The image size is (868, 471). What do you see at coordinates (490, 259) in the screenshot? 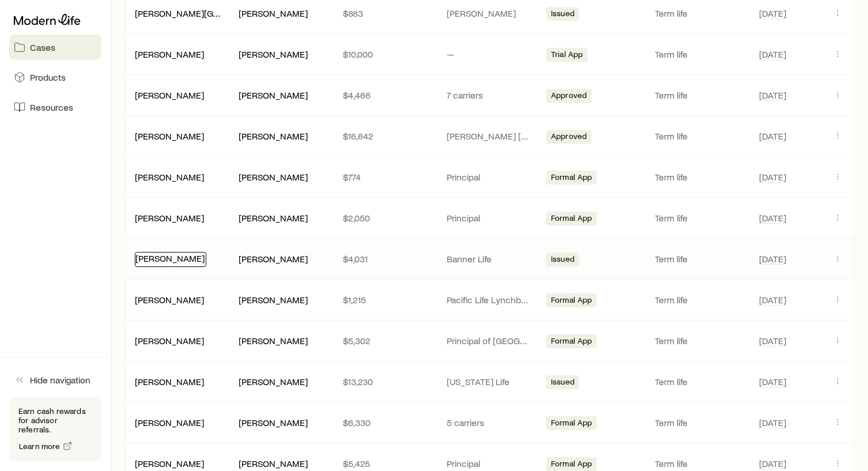
I see `p: Banner Life` at bounding box center [490, 259].